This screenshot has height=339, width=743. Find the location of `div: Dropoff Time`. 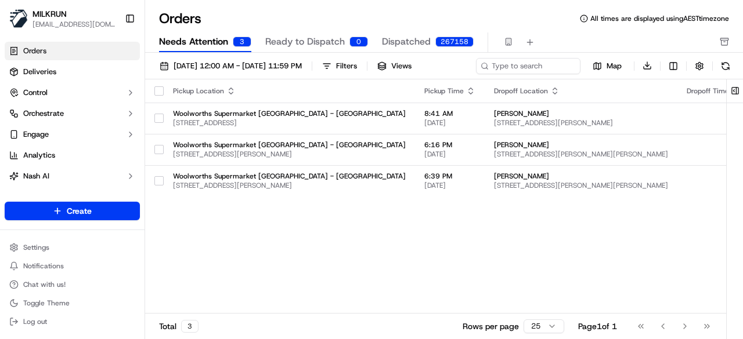

div: Dropoff Time is located at coordinates (713, 91).